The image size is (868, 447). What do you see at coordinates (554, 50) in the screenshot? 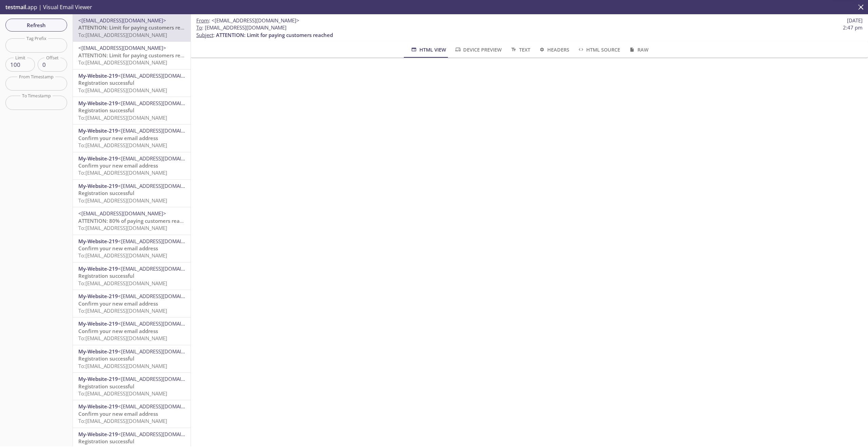
I see `span: Headers` at bounding box center [554, 50].